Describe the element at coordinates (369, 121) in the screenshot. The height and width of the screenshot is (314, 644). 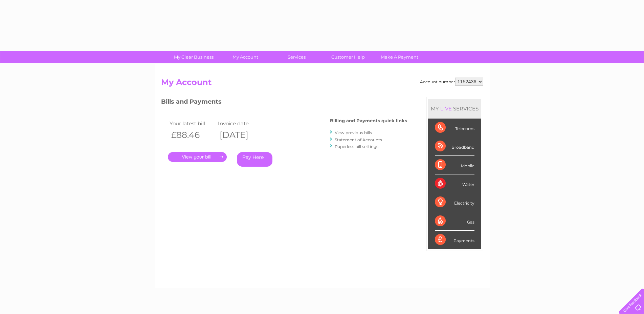
I see `h4: Billing and Payments quick links` at that location.